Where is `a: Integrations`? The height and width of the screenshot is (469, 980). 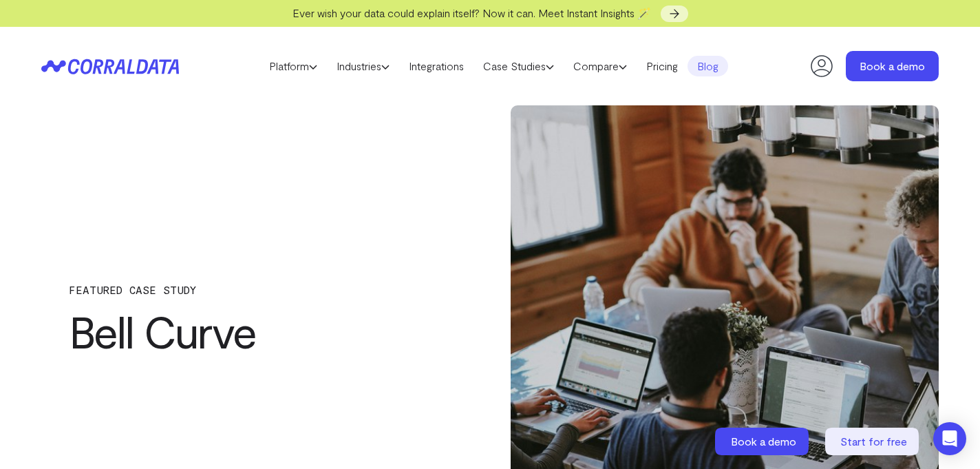 a: Integrations is located at coordinates (436, 66).